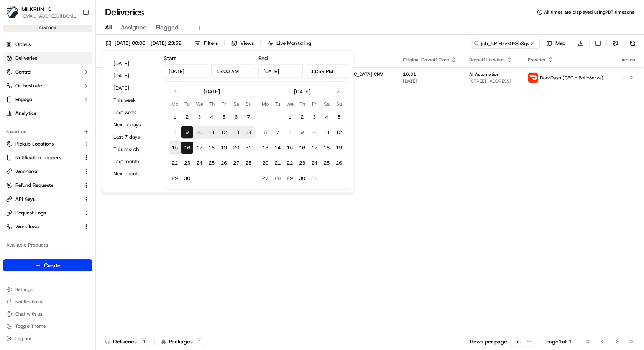  What do you see at coordinates (175, 178) in the screenshot?
I see `button: 29` at bounding box center [175, 178].